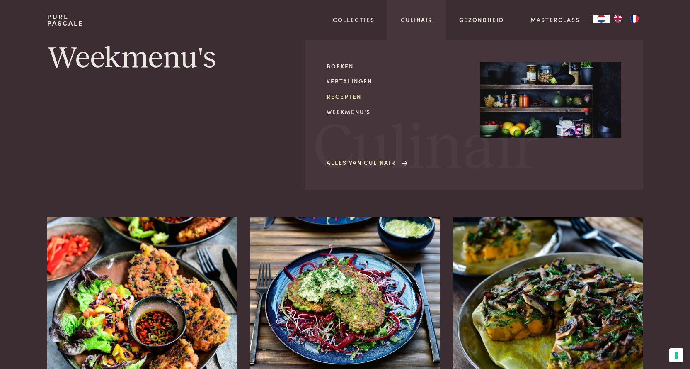  Describe the element at coordinates (551, 100) in the screenshot. I see `img: Culinair` at that location.